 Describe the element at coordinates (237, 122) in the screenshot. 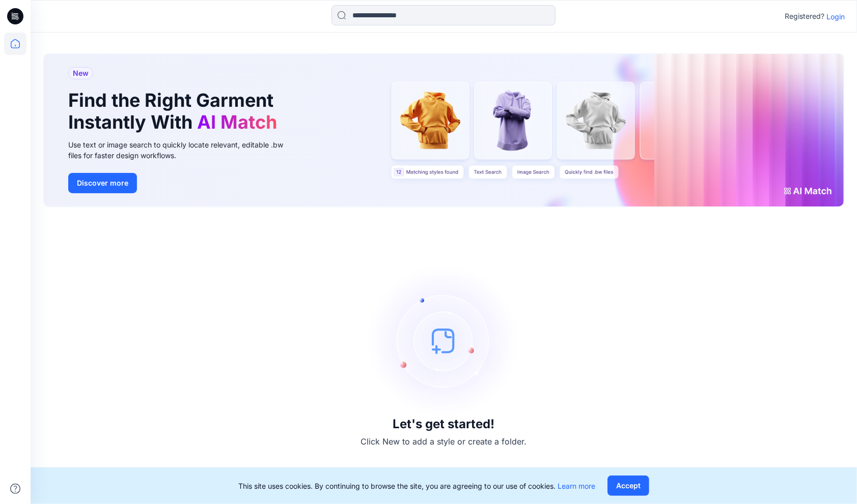

I see `span: AI Match` at that location.